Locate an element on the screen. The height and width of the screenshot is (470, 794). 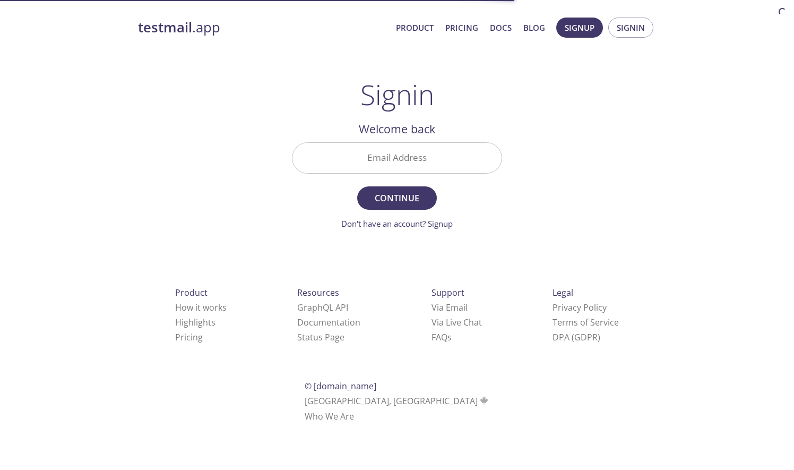
span: Signup is located at coordinates (580, 28).